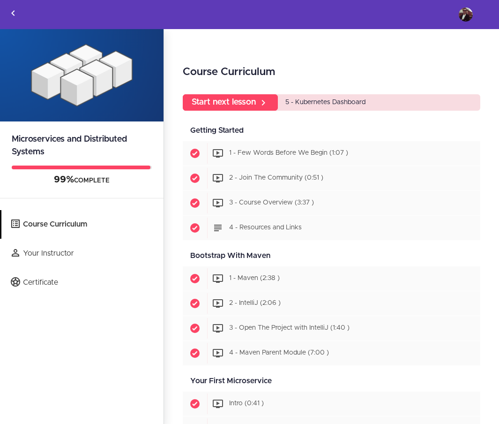  I want to click on span: 1 - Maven (2:38 ), so click(255, 278).